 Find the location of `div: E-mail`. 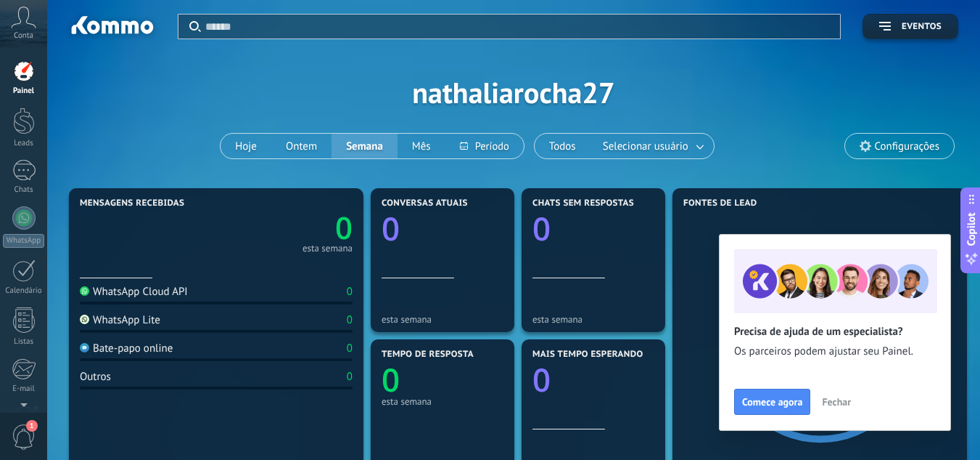

div: E-mail is located at coordinates (24, 388).